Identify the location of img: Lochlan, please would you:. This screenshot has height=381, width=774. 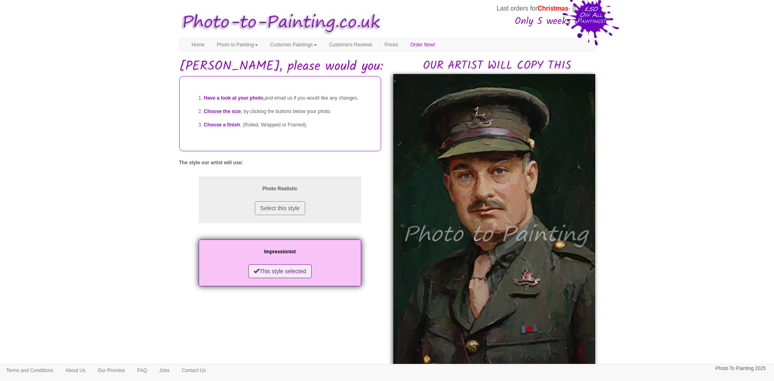
(494, 223).